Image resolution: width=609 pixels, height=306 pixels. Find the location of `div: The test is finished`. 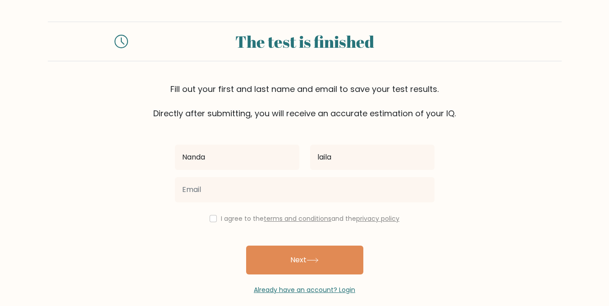

div: The test is finished is located at coordinates (305, 42).